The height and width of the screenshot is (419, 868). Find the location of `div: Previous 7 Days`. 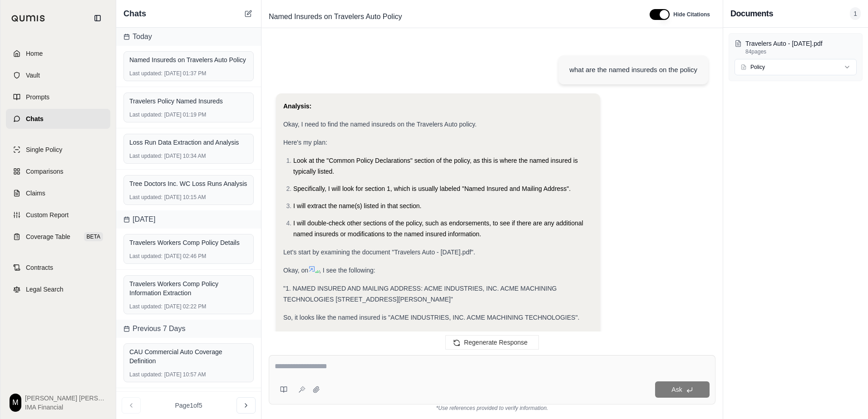

div: Previous 7 Days is located at coordinates (188, 329).